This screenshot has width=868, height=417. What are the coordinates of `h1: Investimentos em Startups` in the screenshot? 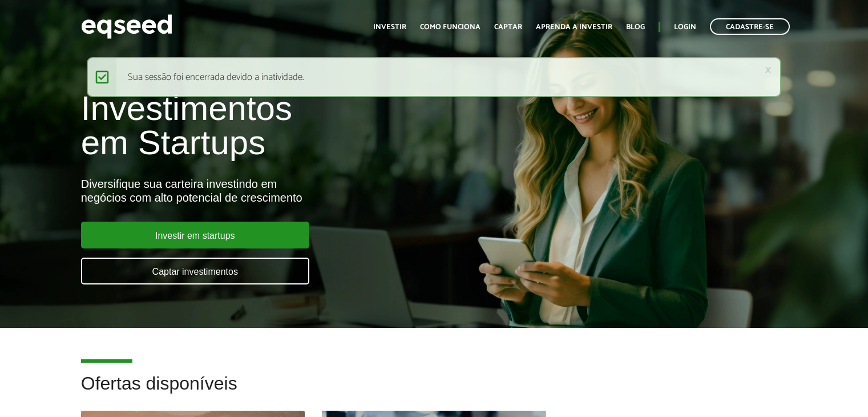 It's located at (289, 126).